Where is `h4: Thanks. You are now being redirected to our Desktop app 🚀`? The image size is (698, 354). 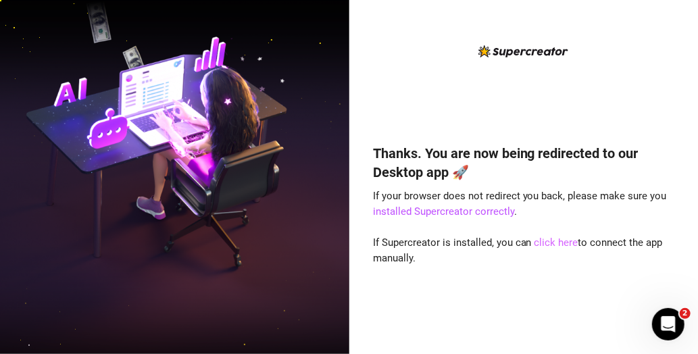
h4: Thanks. You are now being redirected to our Desktop app 🚀 is located at coordinates (524, 163).